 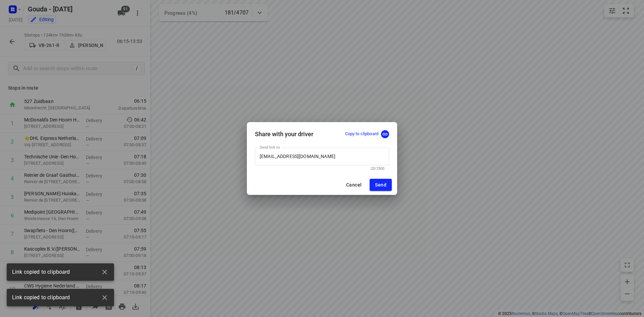 I want to click on p: Copy to clipboard, so click(x=361, y=134).